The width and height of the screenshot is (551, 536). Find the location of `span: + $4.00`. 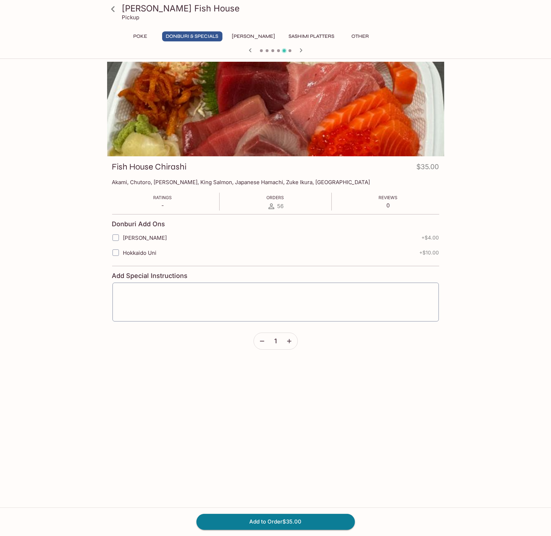

span: + $4.00 is located at coordinates (430, 238).